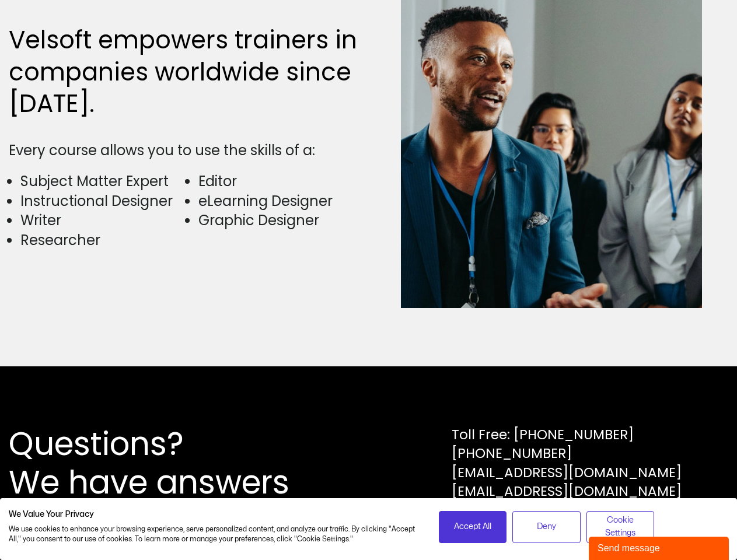  What do you see at coordinates (546, 527) in the screenshot?
I see `span: Deny` at bounding box center [546, 527].